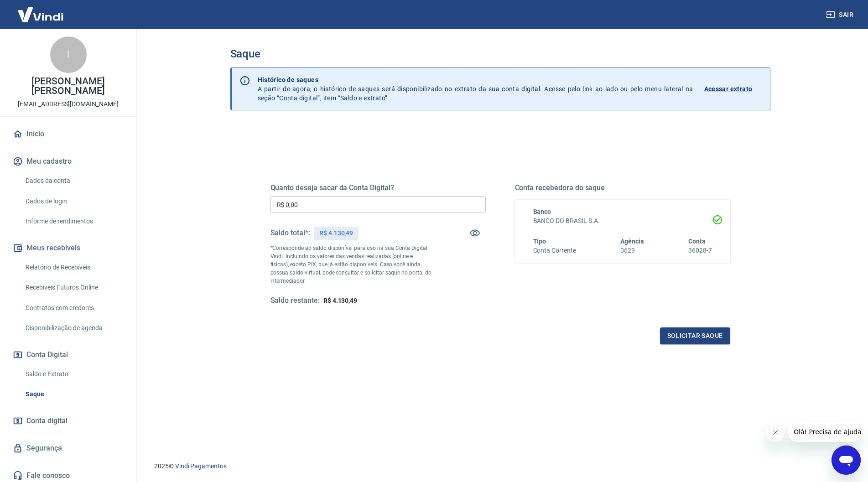 This screenshot has height=482, width=868. Describe the element at coordinates (542, 212) in the screenshot. I see `span: Banco` at that location.